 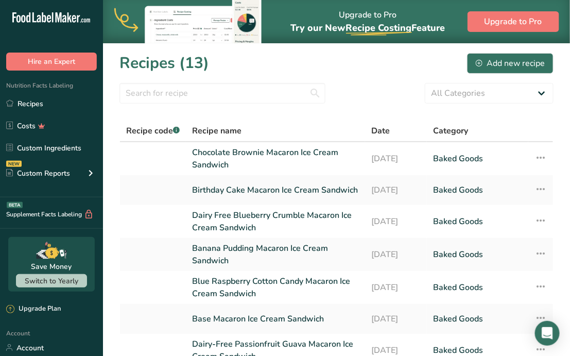 What do you see at coordinates (153, 131) in the screenshot?
I see `span: Recipe code` at bounding box center [153, 131].